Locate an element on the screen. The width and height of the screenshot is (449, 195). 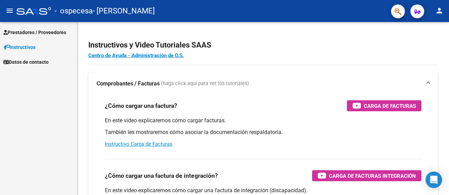
a: Centro de Ayuda - Administración de O.S. is located at coordinates (136, 56).